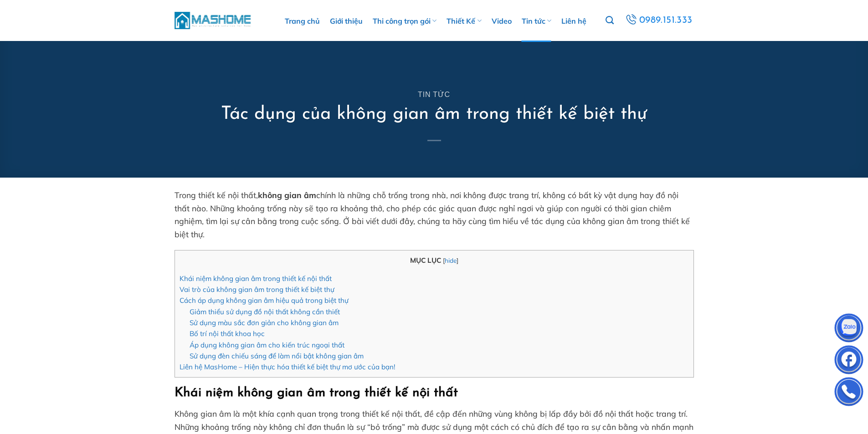 The image size is (868, 434). Describe the element at coordinates (451, 260) in the screenshot. I see `a: hide` at that location.